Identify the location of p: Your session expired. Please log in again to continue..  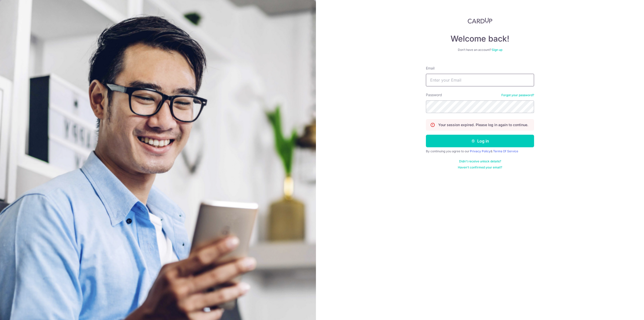
(483, 125).